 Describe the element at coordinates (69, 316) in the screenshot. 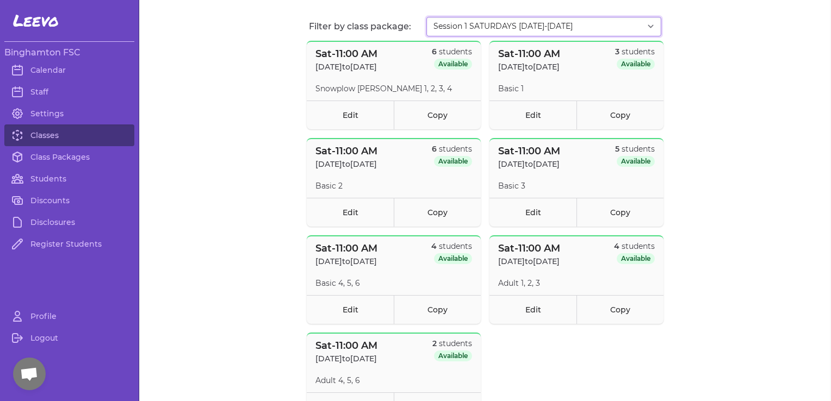

I see `a: Profile` at that location.